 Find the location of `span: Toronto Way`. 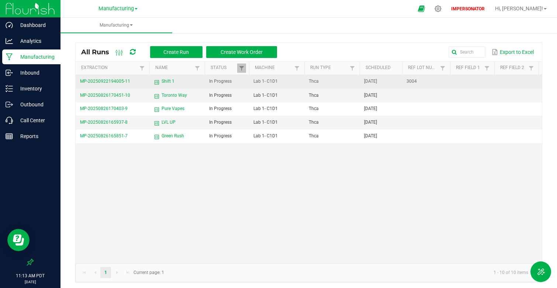

span: Toronto Way is located at coordinates (174, 95).